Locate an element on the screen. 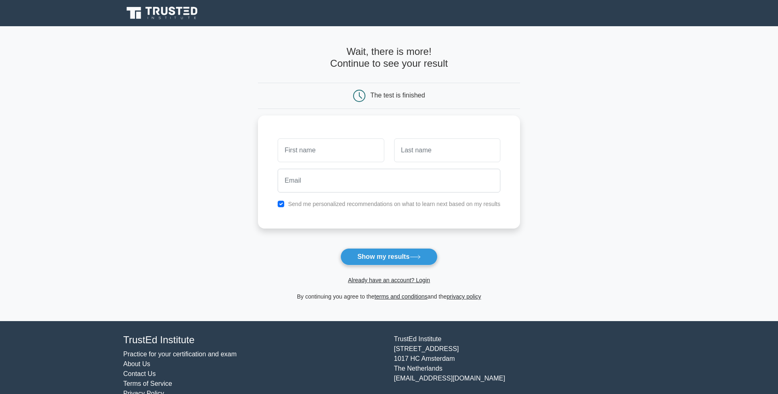  input: Last name is located at coordinates (447, 150).